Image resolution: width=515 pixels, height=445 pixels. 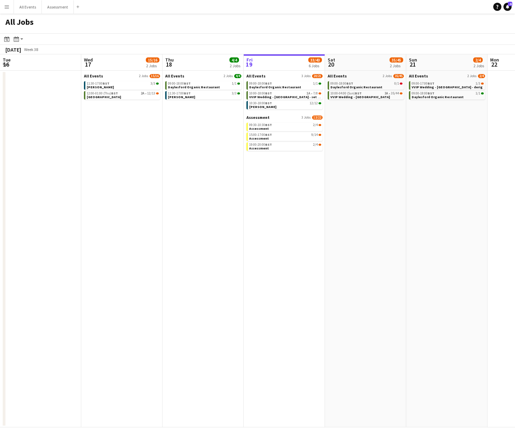 I want to click on span: 3/3, so click(x=238, y=93).